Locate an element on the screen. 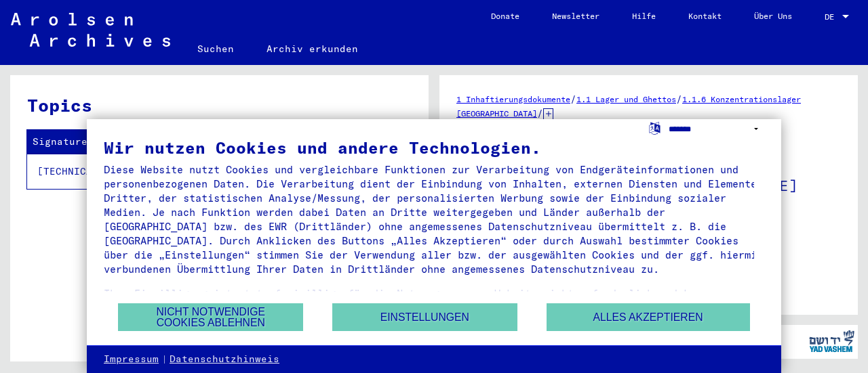  a: Archiv erkunden is located at coordinates (312, 48).